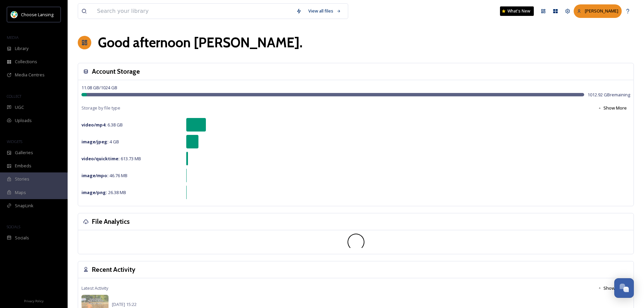  What do you see at coordinates (14, 96) in the screenshot?
I see `span: COLLECT` at bounding box center [14, 96].